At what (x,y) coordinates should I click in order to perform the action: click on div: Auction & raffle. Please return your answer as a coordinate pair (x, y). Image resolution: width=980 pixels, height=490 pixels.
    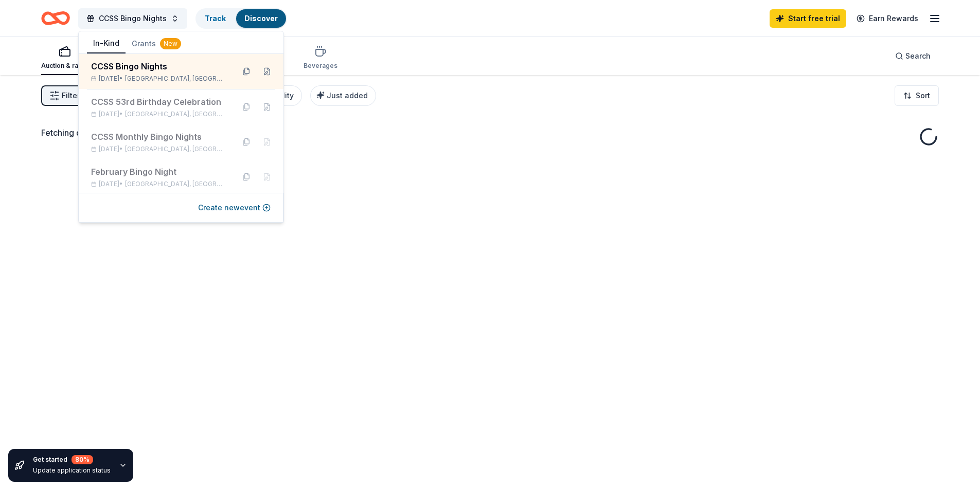
    Looking at the image, I should click on (65, 66).